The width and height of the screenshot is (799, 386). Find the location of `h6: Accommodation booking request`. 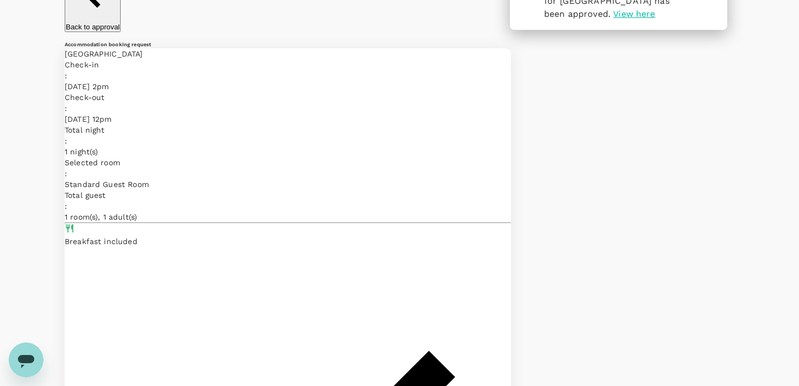

h6: Accommodation booking request is located at coordinates (288, 44).